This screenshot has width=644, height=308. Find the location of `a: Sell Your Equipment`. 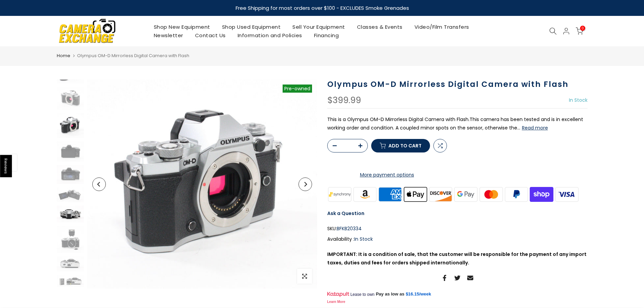

a: Sell Your Equipment is located at coordinates (319, 27).